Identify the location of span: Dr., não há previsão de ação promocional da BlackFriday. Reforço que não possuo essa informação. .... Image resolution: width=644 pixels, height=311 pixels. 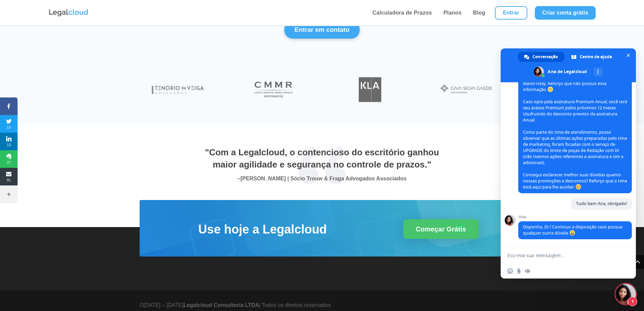
(575, 132).